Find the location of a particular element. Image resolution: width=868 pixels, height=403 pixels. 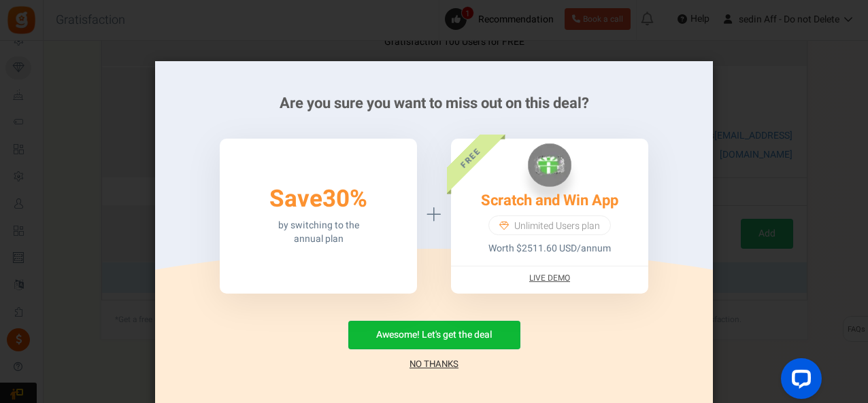

button: Awesome! Let's get the deal is located at coordinates (434, 336).